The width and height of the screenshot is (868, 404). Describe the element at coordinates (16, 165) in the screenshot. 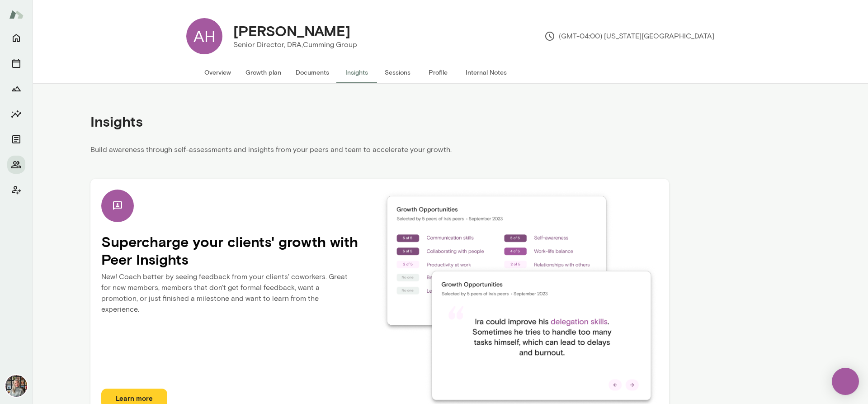

I see `button: Members` at that location.